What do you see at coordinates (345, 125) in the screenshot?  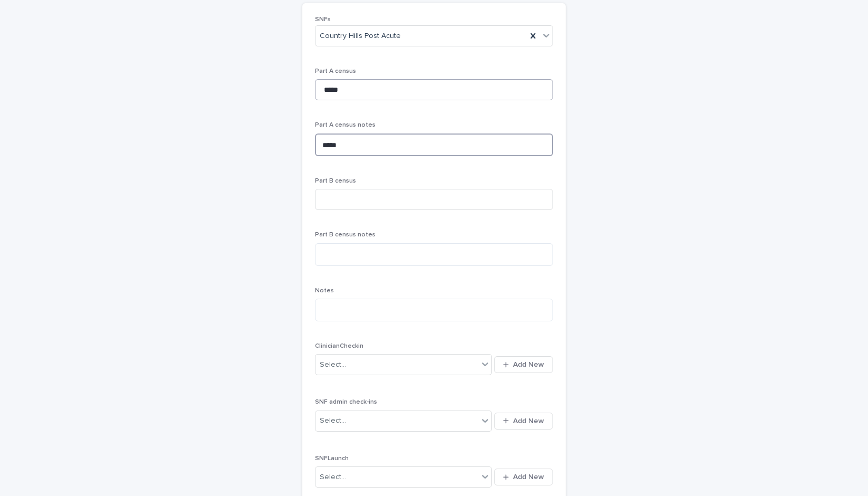 I see `span: Part A census notes` at bounding box center [345, 125].